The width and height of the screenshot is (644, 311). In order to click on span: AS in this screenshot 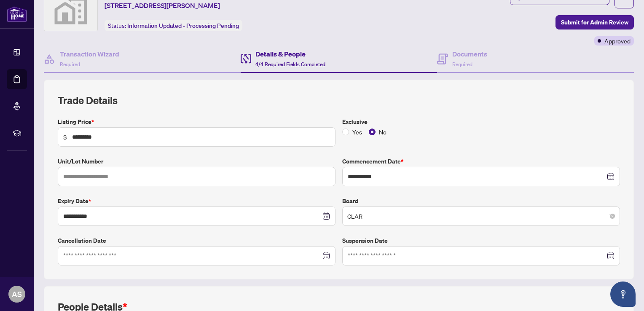, I will do `click(17, 294)`.